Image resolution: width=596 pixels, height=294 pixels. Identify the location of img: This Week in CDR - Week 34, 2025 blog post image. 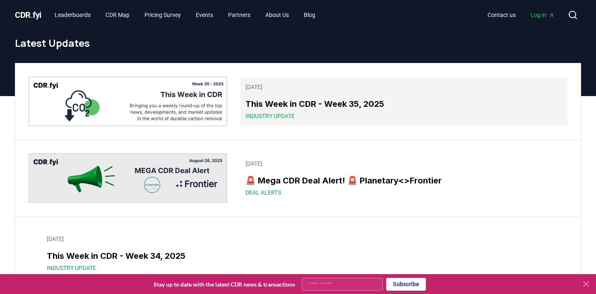
(128, 255).